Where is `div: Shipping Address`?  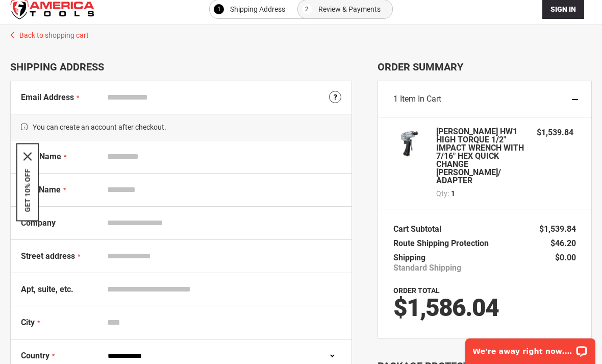
div: Shipping Address is located at coordinates (181, 67).